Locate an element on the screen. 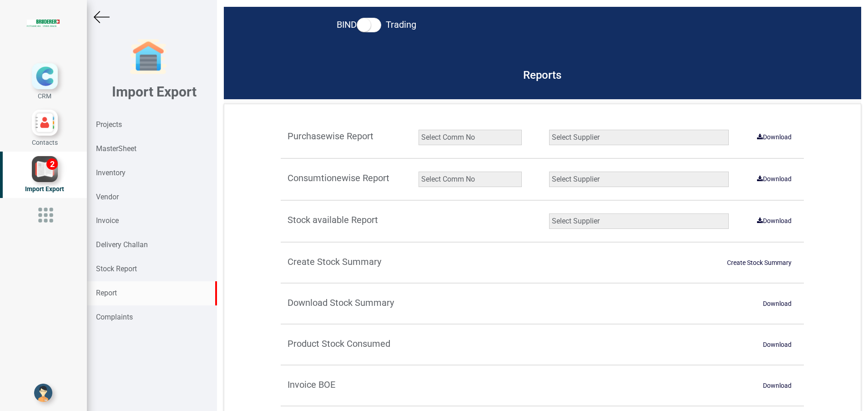 This screenshot has height=411, width=868. strong: Inventory is located at coordinates (111, 172).